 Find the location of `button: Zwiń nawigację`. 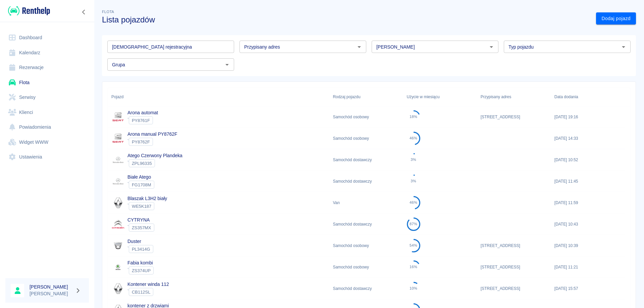

button: Zwiń nawigację is located at coordinates (84, 12).